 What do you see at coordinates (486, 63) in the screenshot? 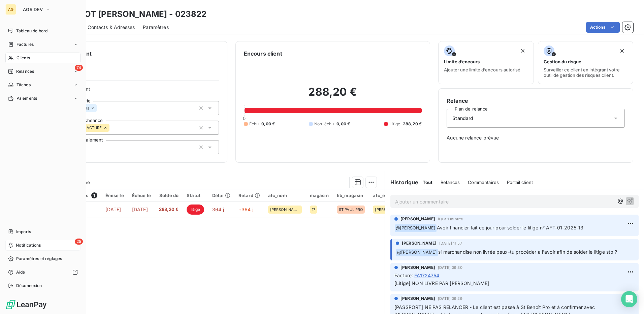
I see `button: Limite d’encoursAjouter une limite d’encours autorisé` at bounding box center [486, 63].